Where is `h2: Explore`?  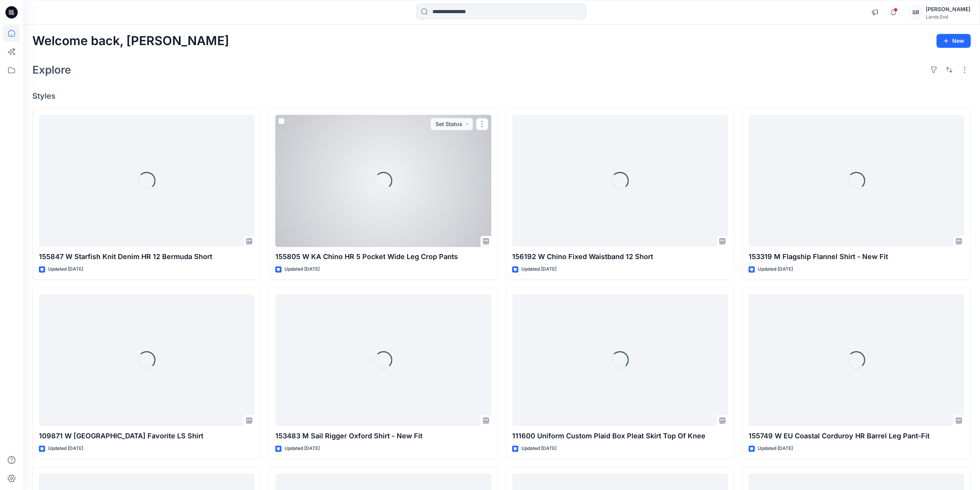 h2: Explore is located at coordinates (52, 70).